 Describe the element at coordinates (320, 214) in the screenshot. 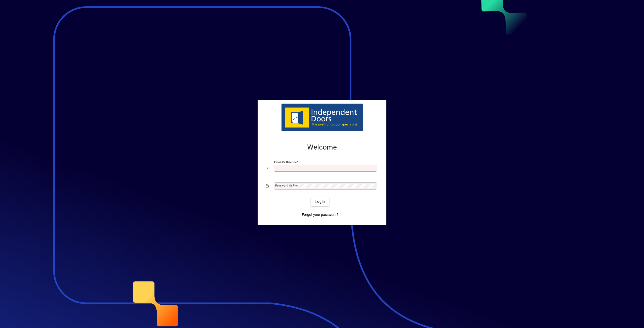

I see `a: Forgot your password?` at that location.